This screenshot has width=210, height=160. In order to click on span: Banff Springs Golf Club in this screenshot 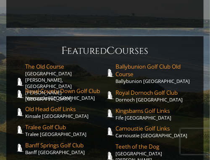, I will do `click(65, 145)`.